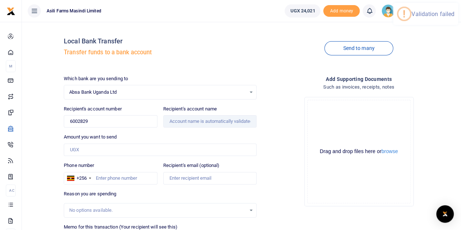 The height and width of the screenshot is (230, 461). I want to click on input: Enter account number, so click(110, 121).